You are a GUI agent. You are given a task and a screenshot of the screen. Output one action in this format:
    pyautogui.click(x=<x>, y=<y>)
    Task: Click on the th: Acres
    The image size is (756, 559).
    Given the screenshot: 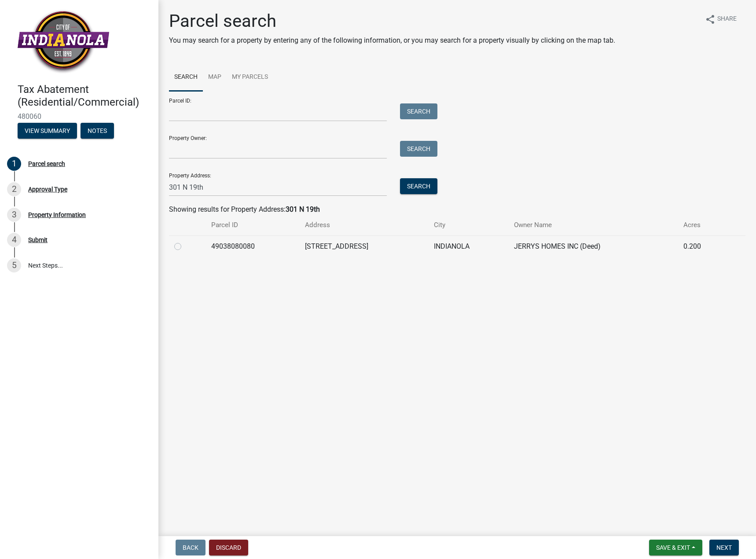 What is the action you would take?
    pyautogui.click(x=703, y=225)
    